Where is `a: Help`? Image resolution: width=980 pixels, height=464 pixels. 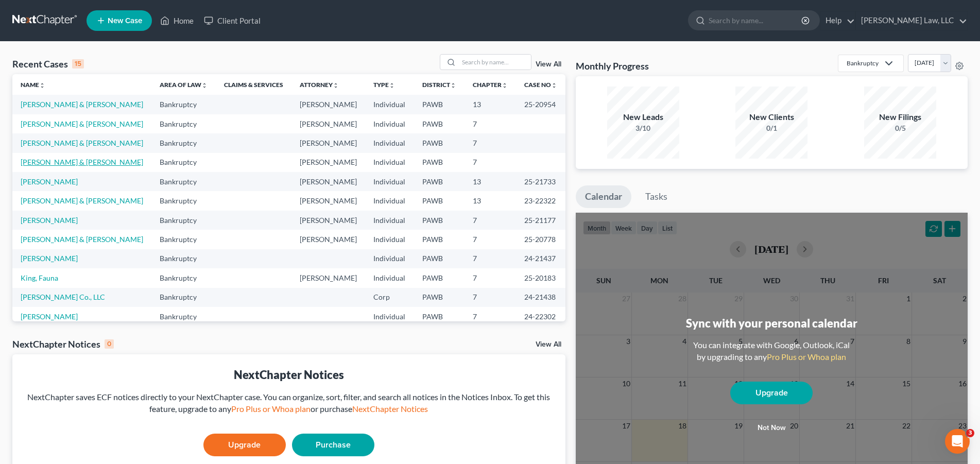
a: Help is located at coordinates (837, 21).